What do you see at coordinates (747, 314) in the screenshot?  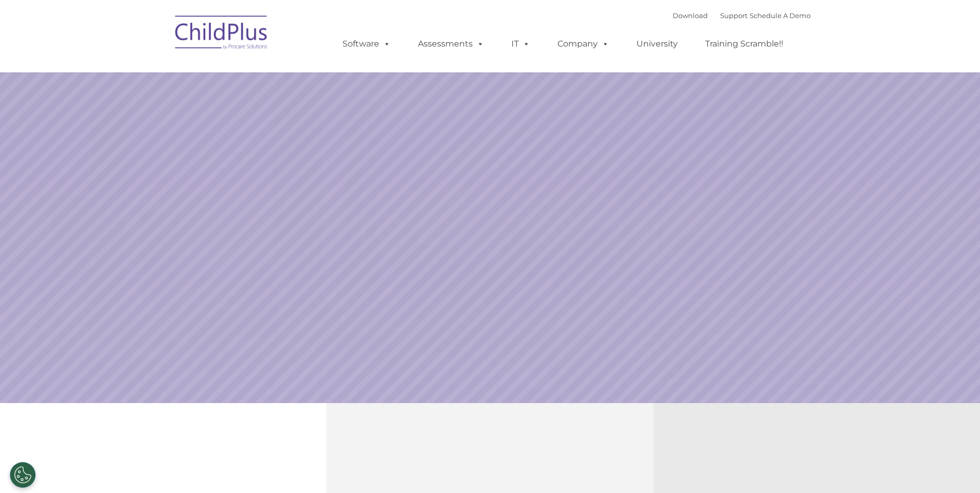 I see `a: Learn More` at bounding box center [747, 314].